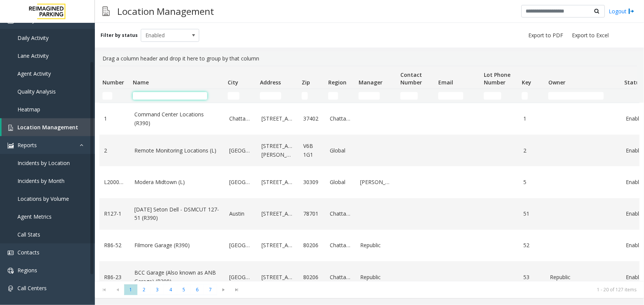 The image size is (644, 305). I want to click on div: Drag a column header and drop it here to group by that column, so click(369, 59).